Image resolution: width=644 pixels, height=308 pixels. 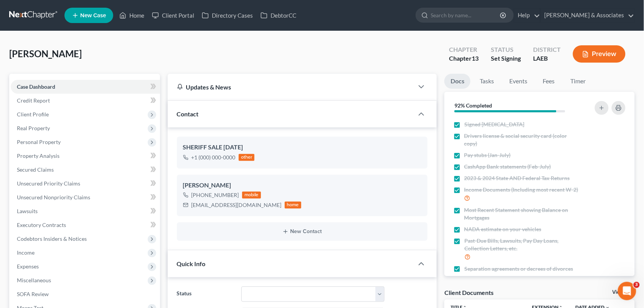 What do you see at coordinates (247, 157) in the screenshot?
I see `div: other` at bounding box center [247, 157].